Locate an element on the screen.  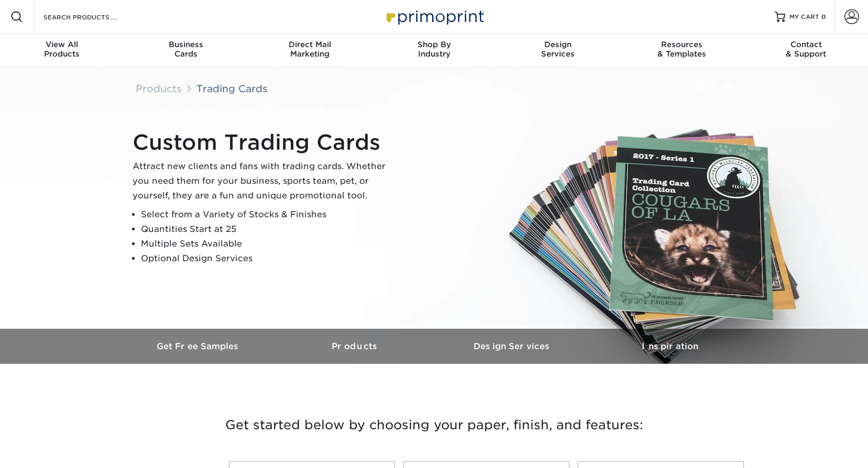
h3: Inspiration is located at coordinates (670, 346).